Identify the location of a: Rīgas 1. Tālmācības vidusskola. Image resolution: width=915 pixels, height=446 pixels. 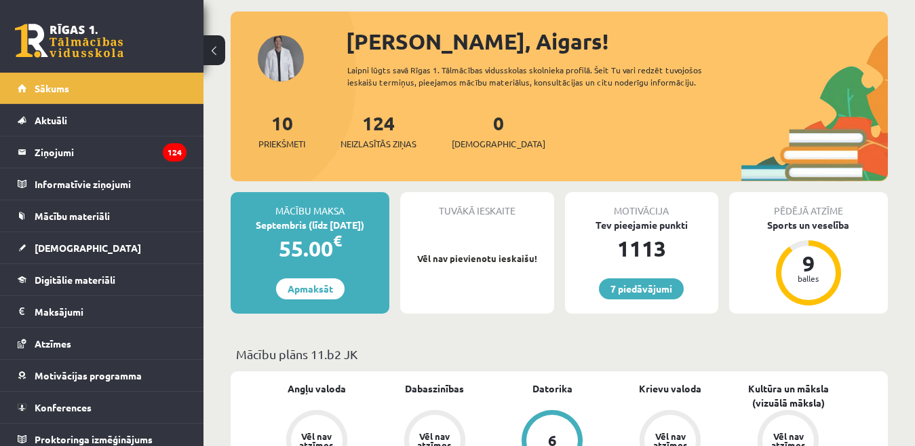
(69, 41).